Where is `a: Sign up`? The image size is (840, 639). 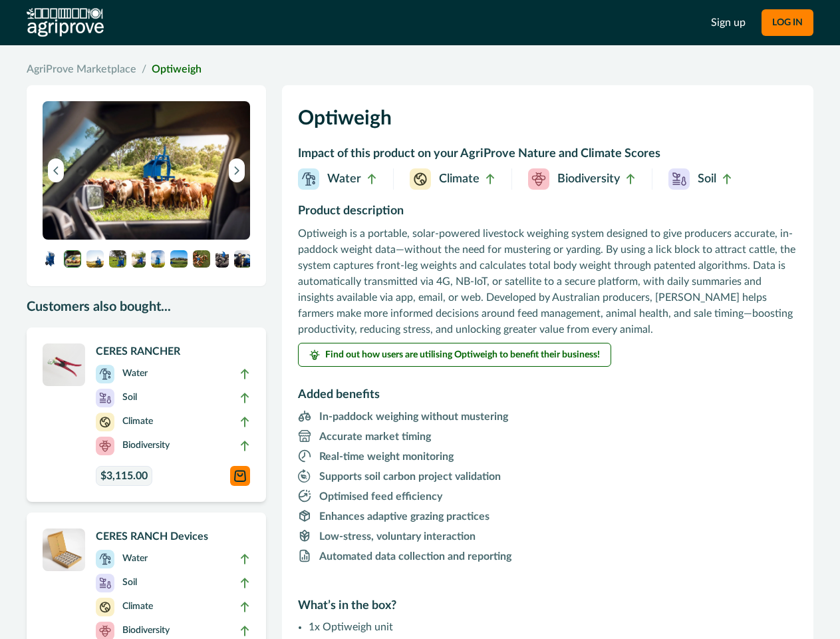
a: Sign up is located at coordinates (728, 23).